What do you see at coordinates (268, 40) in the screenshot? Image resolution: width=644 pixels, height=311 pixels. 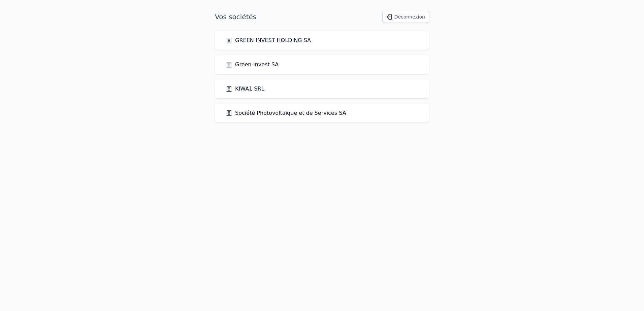 I see `a: GREEN INVEST HOLDING SA` at bounding box center [268, 40].